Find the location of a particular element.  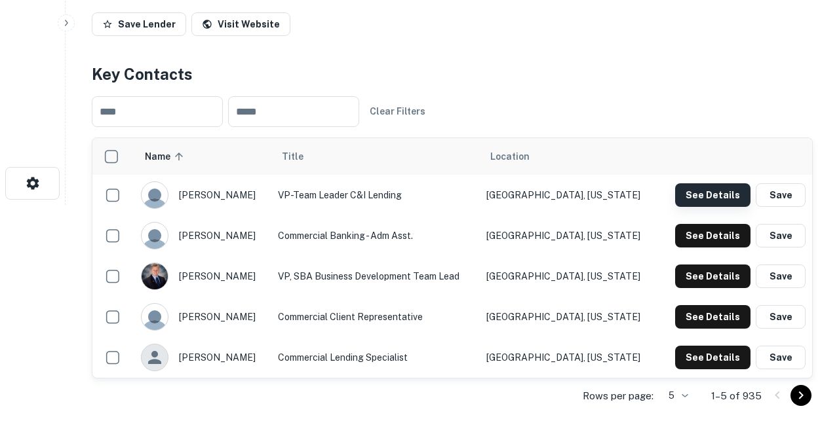

button: Go to next page is located at coordinates (801, 396).